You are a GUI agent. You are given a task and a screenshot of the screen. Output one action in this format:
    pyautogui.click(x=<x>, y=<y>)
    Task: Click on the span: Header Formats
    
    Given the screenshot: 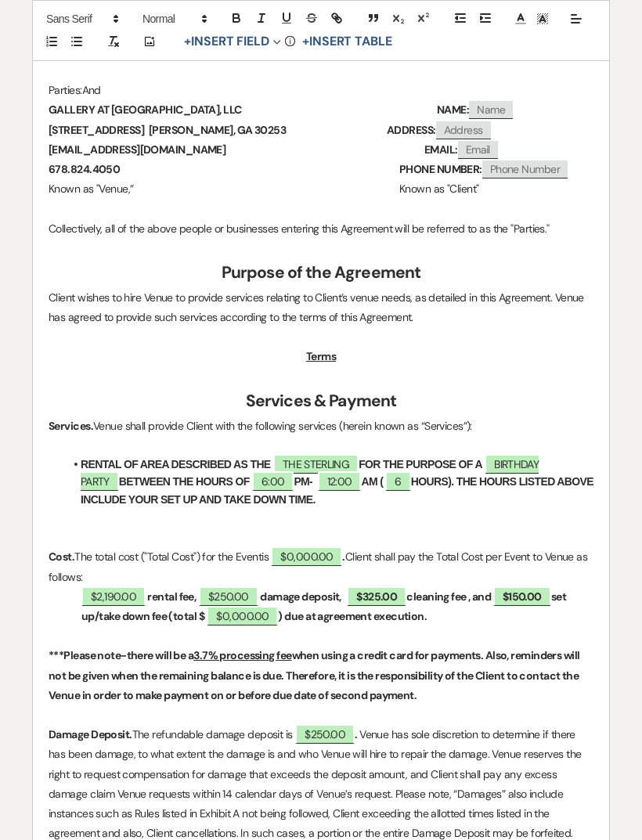 What is the action you would take?
    pyautogui.click(x=174, y=18)
    